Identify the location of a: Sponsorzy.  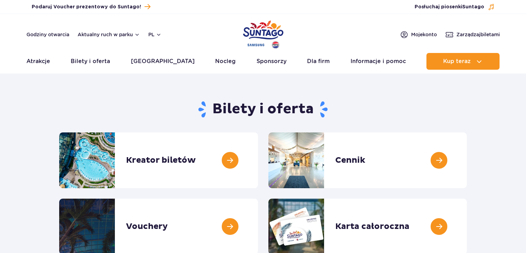
(272, 61).